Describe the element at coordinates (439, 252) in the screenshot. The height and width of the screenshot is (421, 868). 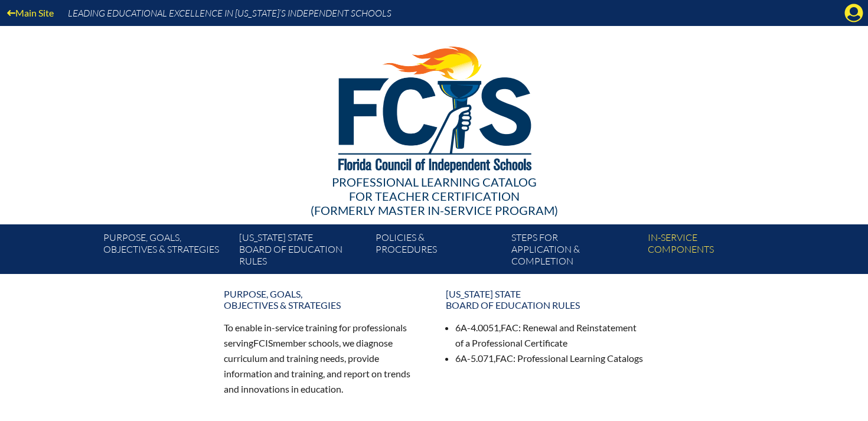
I see `a: Policies &Procedures` at that location.